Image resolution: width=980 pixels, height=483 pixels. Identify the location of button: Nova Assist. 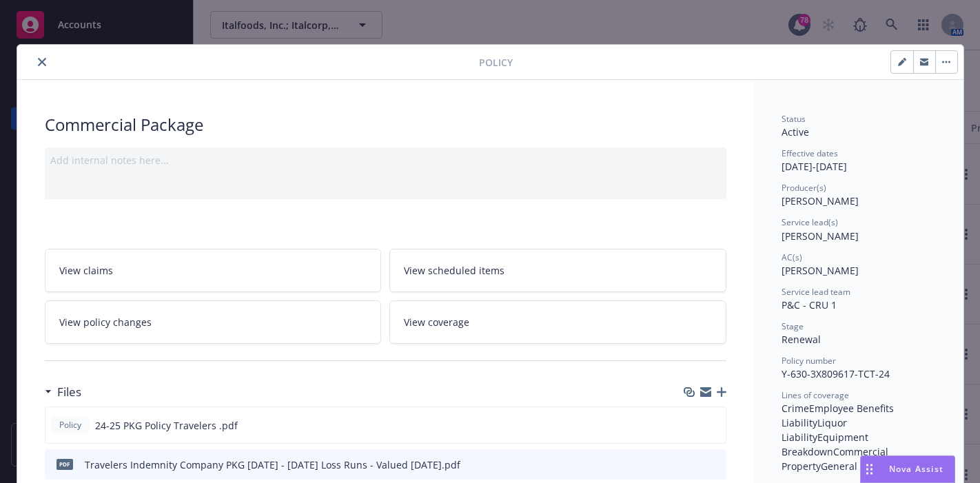
(908, 469).